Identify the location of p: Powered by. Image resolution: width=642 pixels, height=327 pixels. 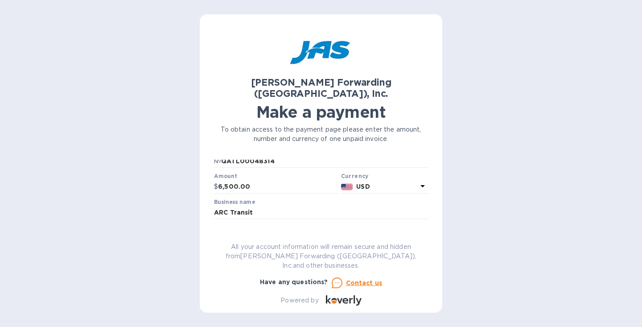
(299, 300).